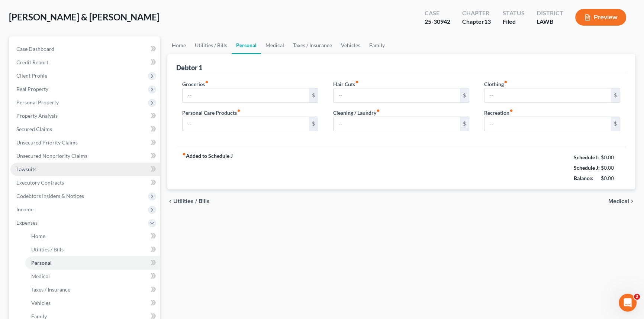 This screenshot has height=319, width=644. Describe the element at coordinates (37, 102) in the screenshot. I see `span: Personal Property` at that location.